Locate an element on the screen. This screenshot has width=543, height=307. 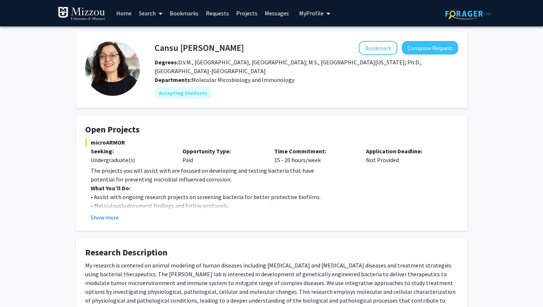
h4: Open Projects is located at coordinates (272, 130).